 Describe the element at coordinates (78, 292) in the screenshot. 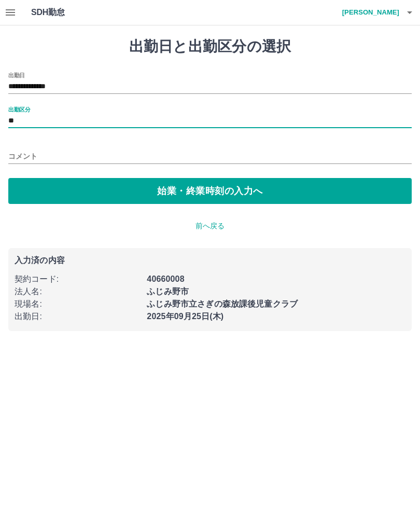

I see `p: 法人名 :` at that location.